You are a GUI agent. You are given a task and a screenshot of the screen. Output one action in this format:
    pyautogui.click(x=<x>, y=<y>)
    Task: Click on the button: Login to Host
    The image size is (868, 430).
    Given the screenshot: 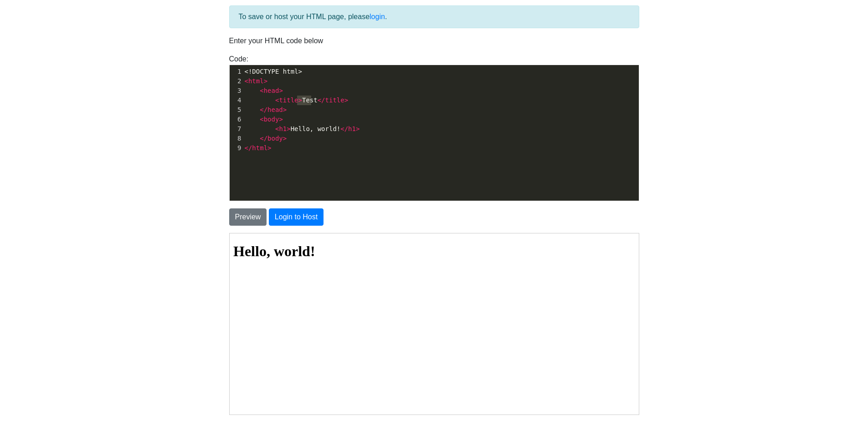 What is the action you would take?
    pyautogui.click(x=296, y=217)
    